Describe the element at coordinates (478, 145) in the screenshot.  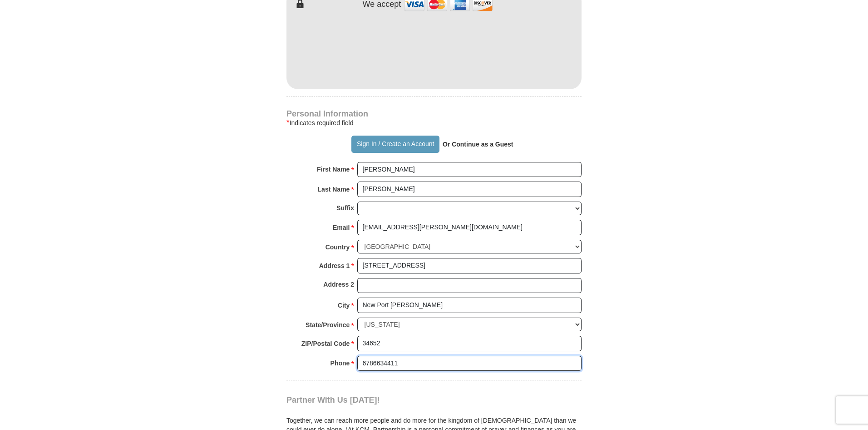
I see `strong: Or Continue as a Guest` at that location.